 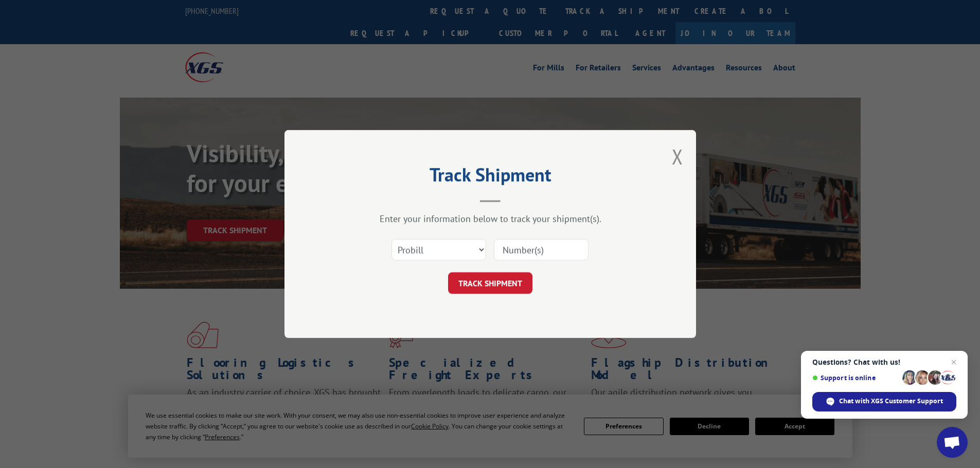 I want to click on button: TRACK SHIPMENT, so click(x=490, y=284).